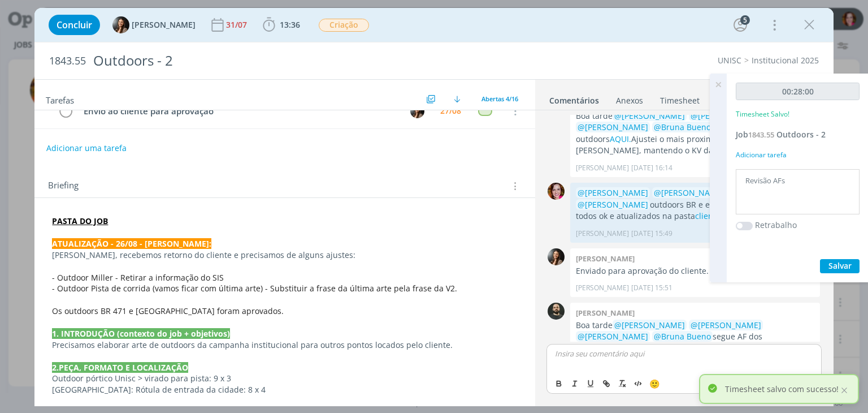 The image size is (868, 413). What do you see at coordinates (344, 25) in the screenshot?
I see `span: Criação` at bounding box center [344, 25].